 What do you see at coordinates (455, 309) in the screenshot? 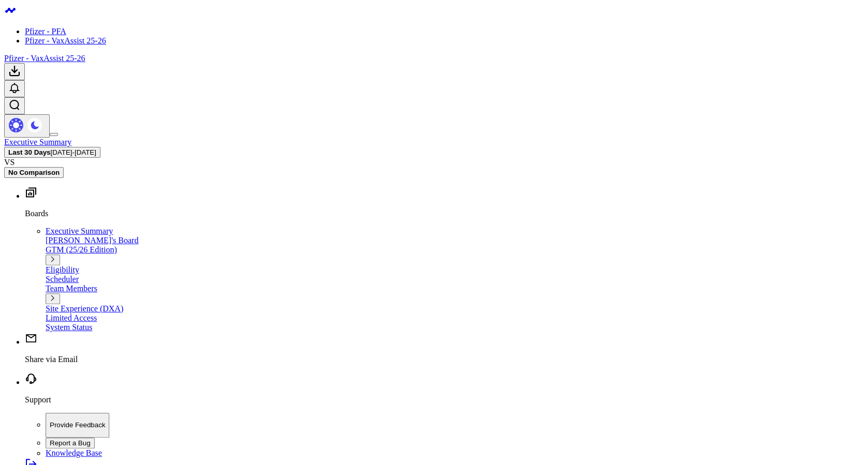
I see `a: Site Experience (DXA)` at bounding box center [455, 309].